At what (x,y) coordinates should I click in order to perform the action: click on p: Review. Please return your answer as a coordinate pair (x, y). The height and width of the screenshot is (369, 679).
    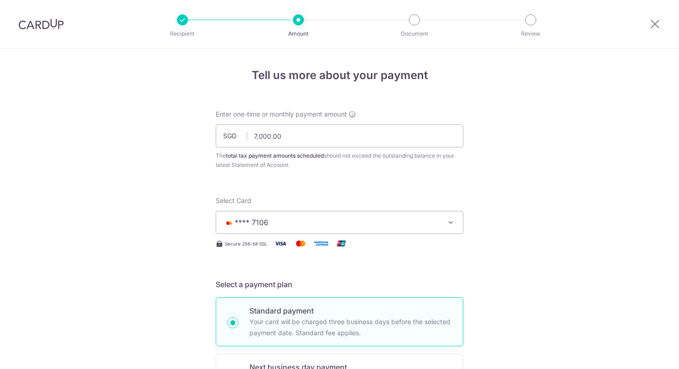
    Looking at the image, I should click on (531, 34).